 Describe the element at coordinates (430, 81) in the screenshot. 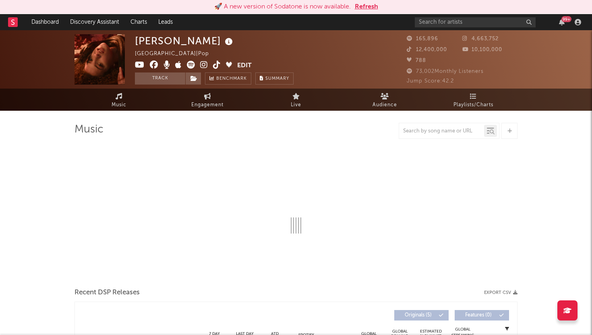

I see `span: Jump Score: 42.2` at that location.